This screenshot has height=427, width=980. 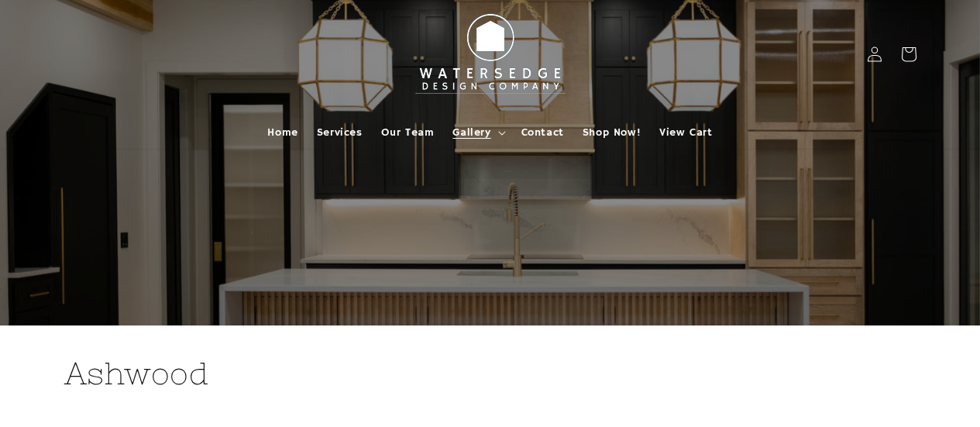 I want to click on span: View Cart, so click(x=686, y=132).